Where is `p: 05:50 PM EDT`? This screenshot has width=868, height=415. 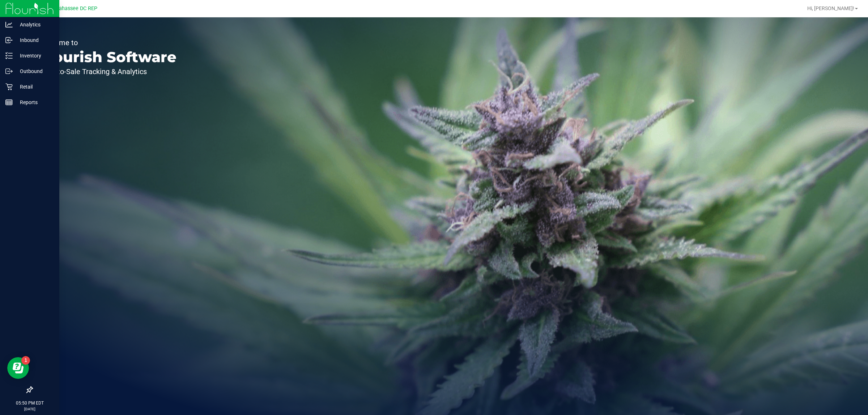 p: 05:50 PM EDT is located at coordinates (30, 403).